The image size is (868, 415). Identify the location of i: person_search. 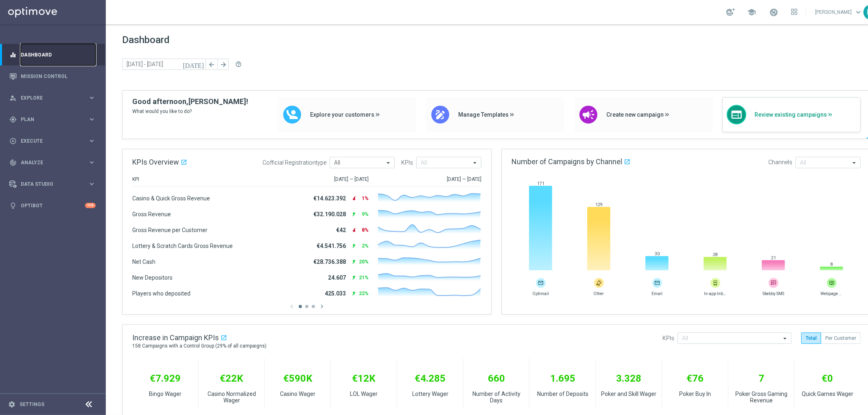
(13, 99).